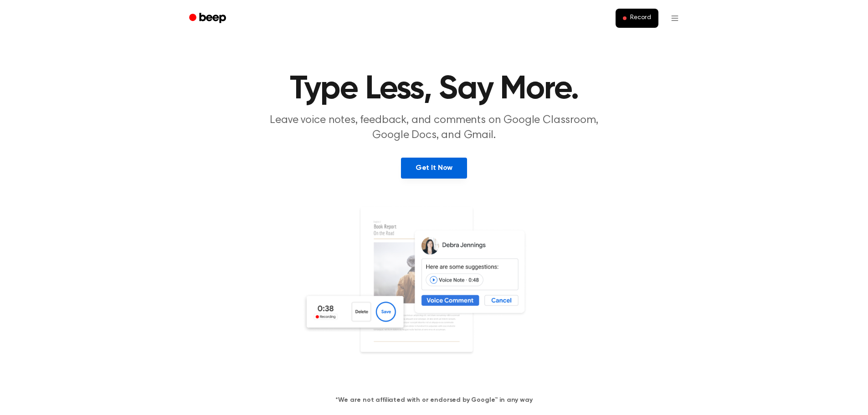  What do you see at coordinates (640, 18) in the screenshot?
I see `span: Record` at bounding box center [640, 18].